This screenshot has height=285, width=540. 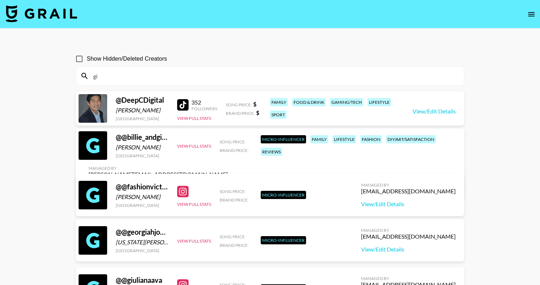 I want to click on div: @ @giulianaava, so click(x=142, y=280).